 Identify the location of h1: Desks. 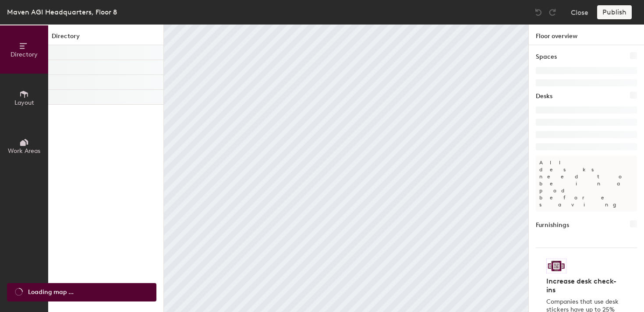
(544, 96).